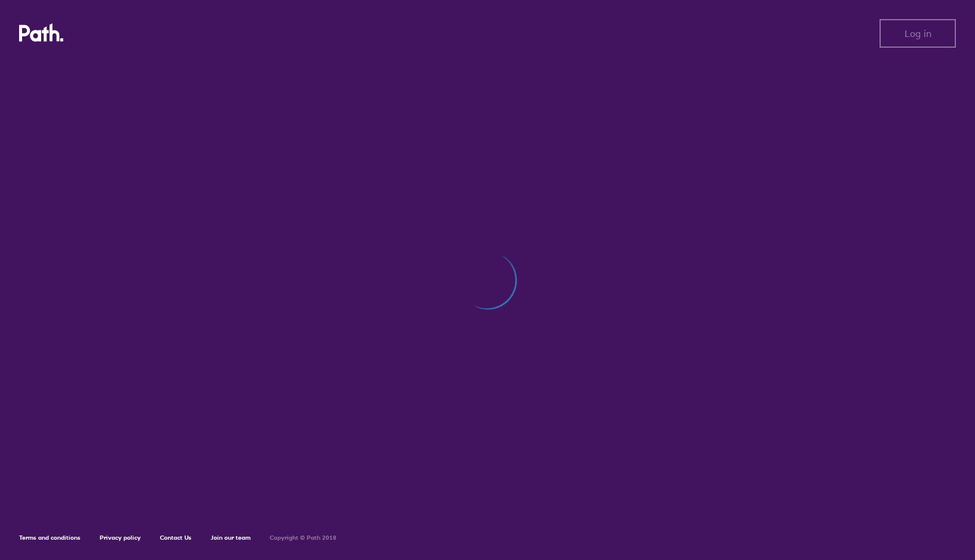  Describe the element at coordinates (231, 538) in the screenshot. I see `a: Join our team` at that location.